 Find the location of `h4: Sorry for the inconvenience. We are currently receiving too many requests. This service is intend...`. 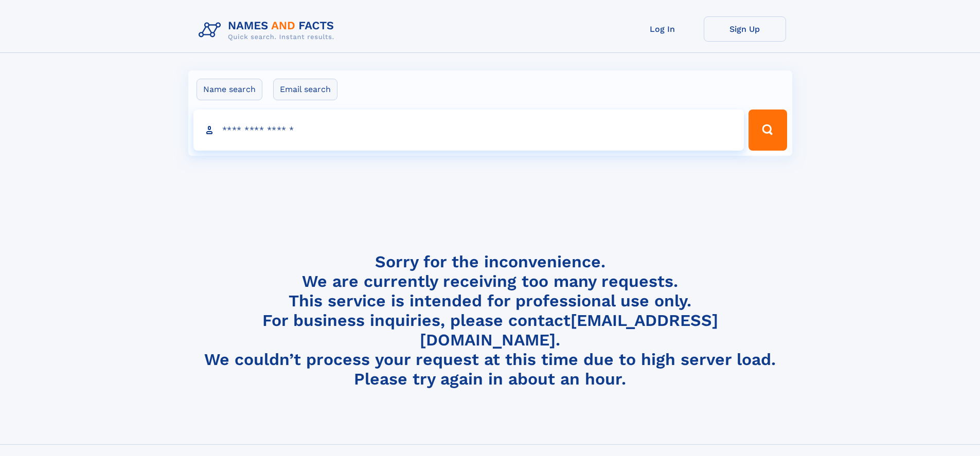

h4: Sorry for the inconvenience. We are currently receiving too many requests. This service is intend... is located at coordinates (490, 320).